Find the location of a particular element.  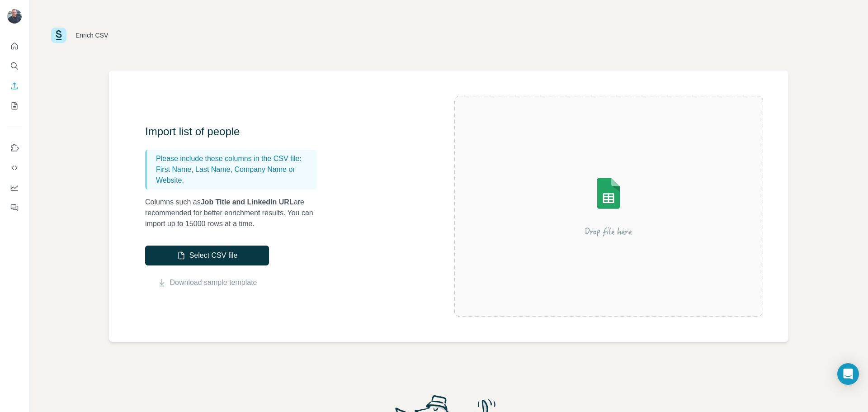

button: Quick start is located at coordinates (14, 47).